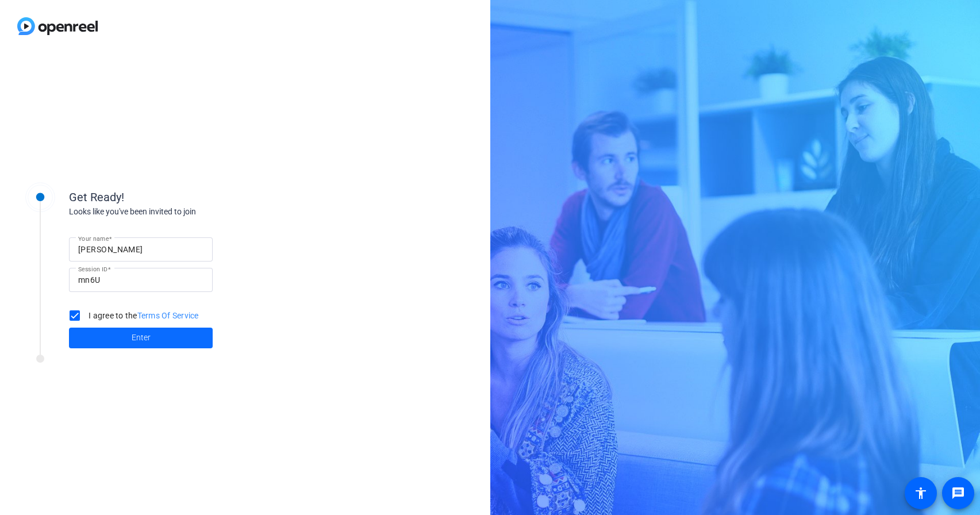 The height and width of the screenshot is (515, 980). What do you see at coordinates (921, 493) in the screenshot?
I see `mat-icon: accessibility` at bounding box center [921, 493].